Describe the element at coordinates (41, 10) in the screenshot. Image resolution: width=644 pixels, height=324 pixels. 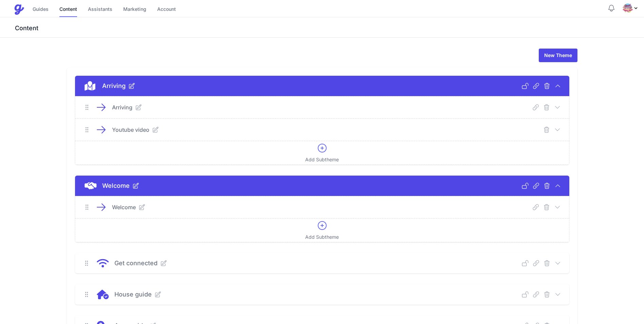
I see `a: Guides` at that location.